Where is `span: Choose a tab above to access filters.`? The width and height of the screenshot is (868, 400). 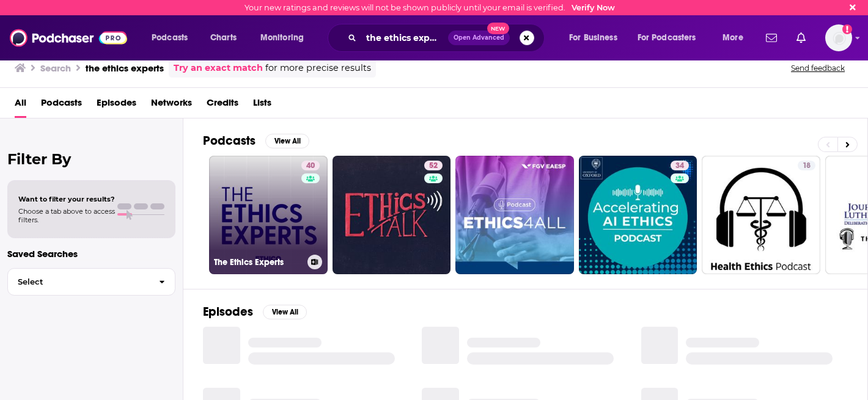 span: Choose a tab above to access filters. is located at coordinates (66, 216).